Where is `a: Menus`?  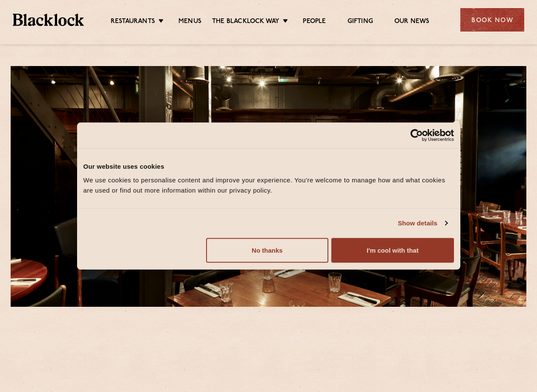
a: Menus is located at coordinates (190, 22).